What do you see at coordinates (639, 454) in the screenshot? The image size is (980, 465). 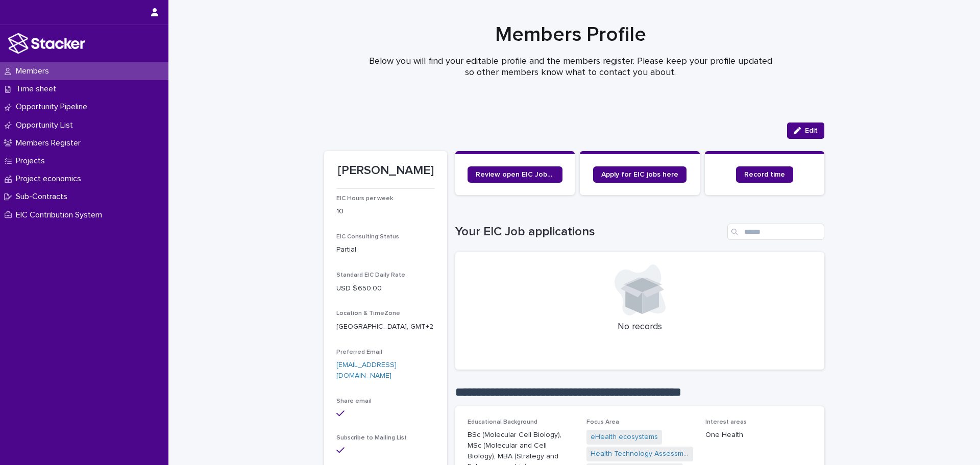 I see `a: Health Technology Assessment` at bounding box center [639, 454].